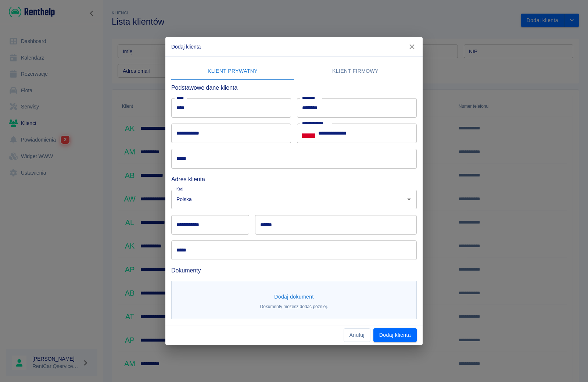  I want to click on button: Dodaj klienta, so click(395, 335).